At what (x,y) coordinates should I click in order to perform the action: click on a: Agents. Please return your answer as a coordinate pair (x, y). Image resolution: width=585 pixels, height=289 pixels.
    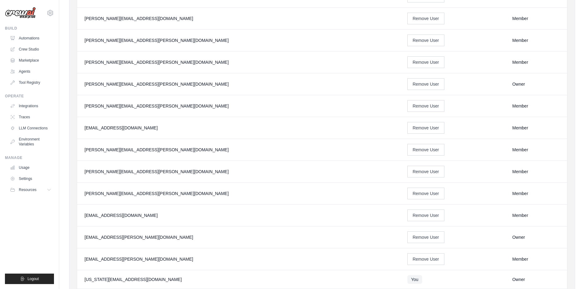
    Looking at the image, I should click on (31, 72).